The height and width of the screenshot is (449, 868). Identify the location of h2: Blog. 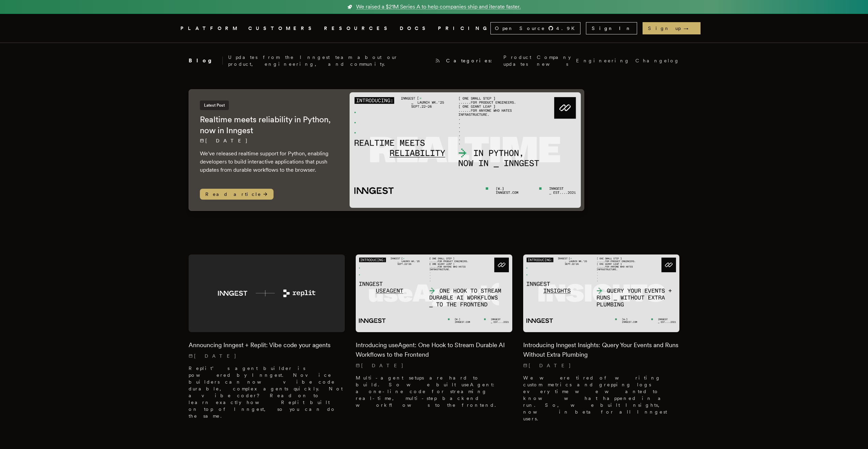
(206, 60).